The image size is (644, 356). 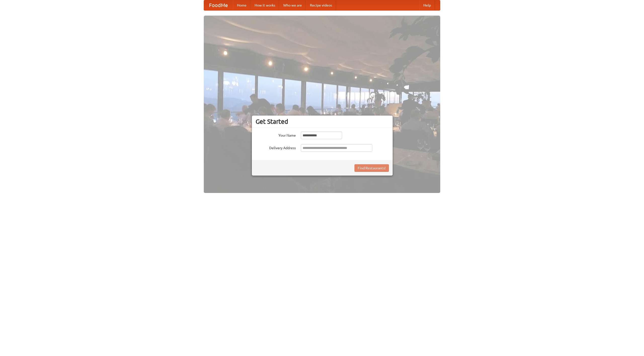 What do you see at coordinates (218, 5) in the screenshot?
I see `a: FoodMe` at bounding box center [218, 5].